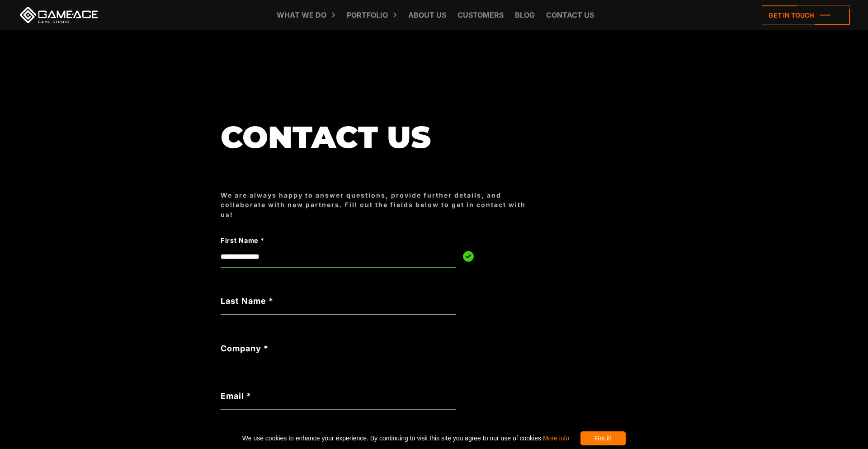 The height and width of the screenshot is (449, 868). I want to click on span: We use cookies to enhance your experience. By continuing to visit this site you agree to our use ..., so click(405, 439).